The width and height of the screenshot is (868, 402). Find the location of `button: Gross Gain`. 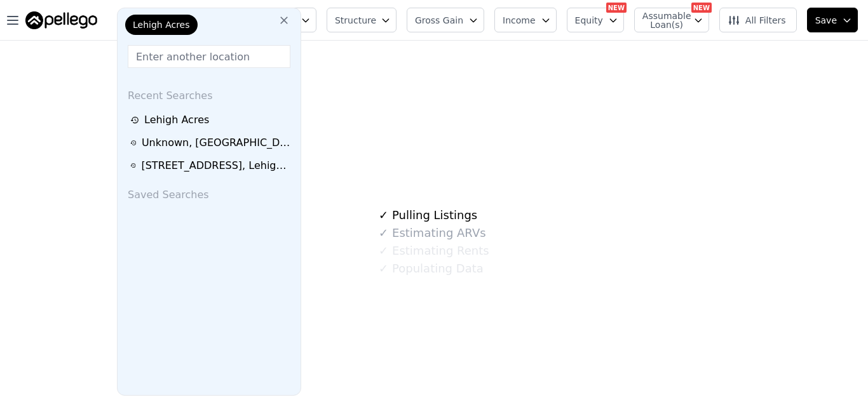

button: Gross Gain is located at coordinates (445, 20).